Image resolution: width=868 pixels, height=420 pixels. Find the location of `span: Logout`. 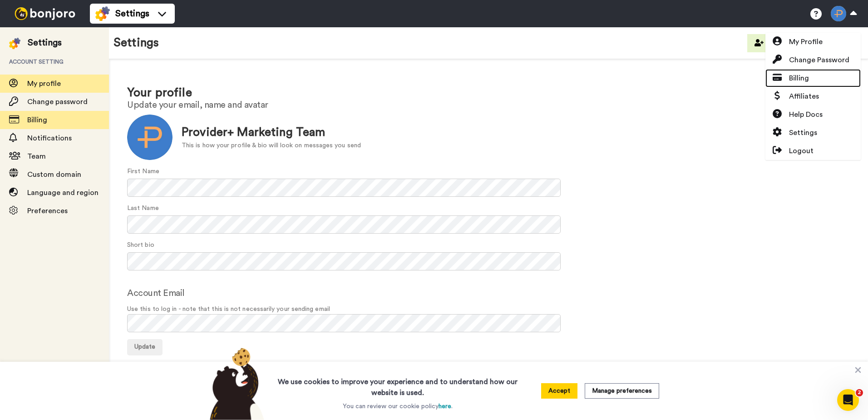

span: Logout is located at coordinates (801, 151).